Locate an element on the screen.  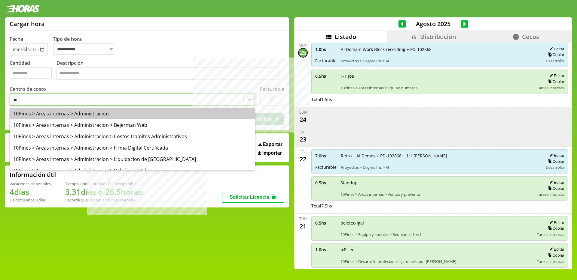
button: Solicitar Licencia is located at coordinates (253, 198).